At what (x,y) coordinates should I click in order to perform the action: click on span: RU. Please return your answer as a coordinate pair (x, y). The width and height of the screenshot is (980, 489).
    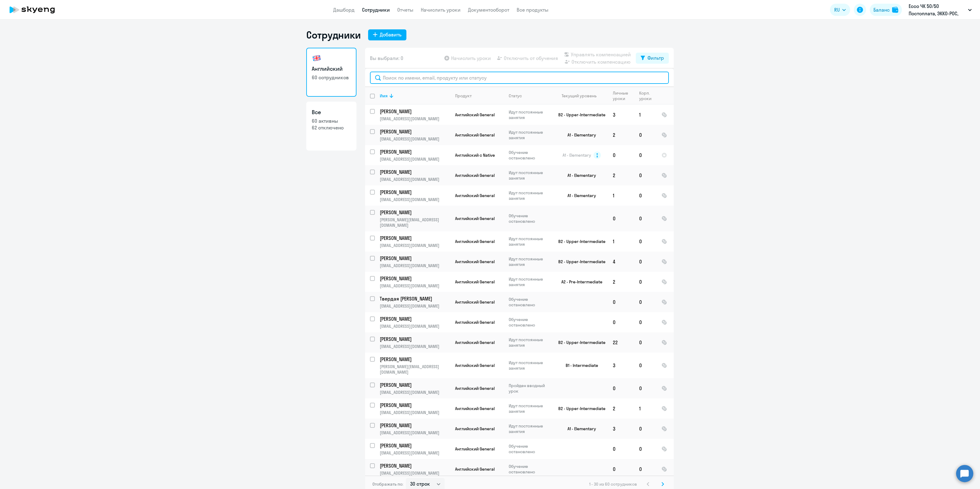
    Looking at the image, I should click on (837, 10).